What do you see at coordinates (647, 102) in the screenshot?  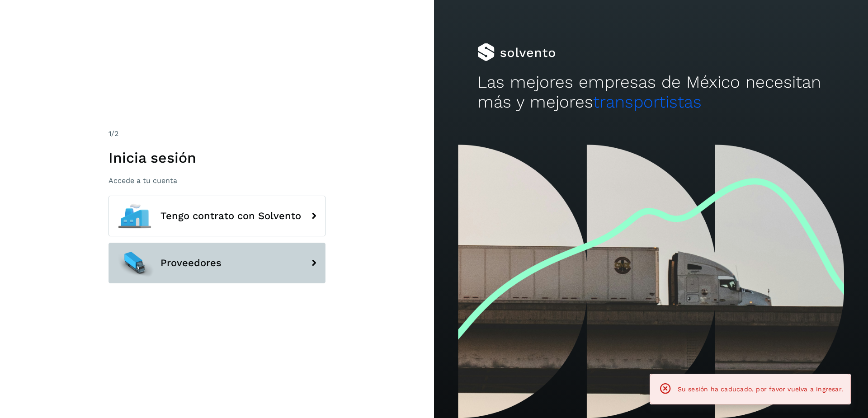 I see `span: transportistas` at bounding box center [647, 102].